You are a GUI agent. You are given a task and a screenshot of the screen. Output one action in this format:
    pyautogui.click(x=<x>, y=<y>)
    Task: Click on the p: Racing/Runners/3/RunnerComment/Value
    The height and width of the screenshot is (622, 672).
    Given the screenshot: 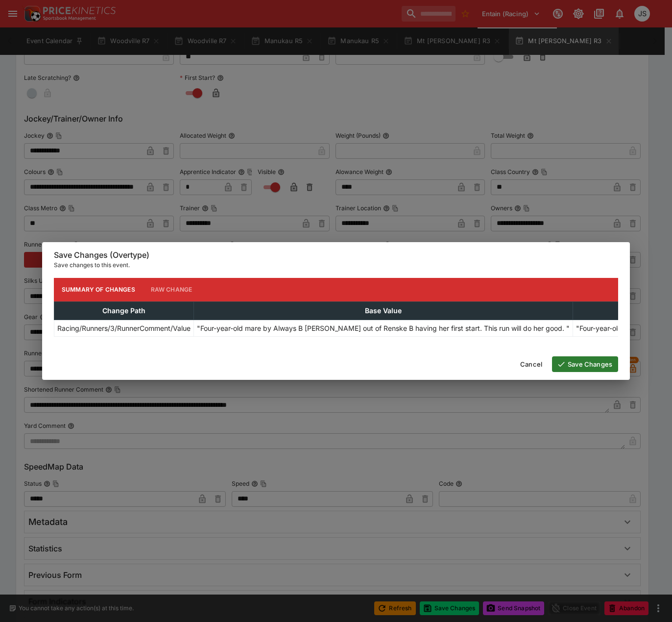 What is the action you would take?
    pyautogui.click(x=124, y=328)
    